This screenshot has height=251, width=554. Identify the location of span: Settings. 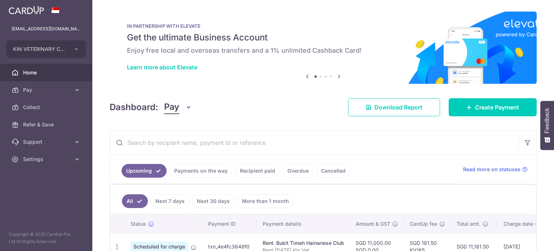
(47, 159).